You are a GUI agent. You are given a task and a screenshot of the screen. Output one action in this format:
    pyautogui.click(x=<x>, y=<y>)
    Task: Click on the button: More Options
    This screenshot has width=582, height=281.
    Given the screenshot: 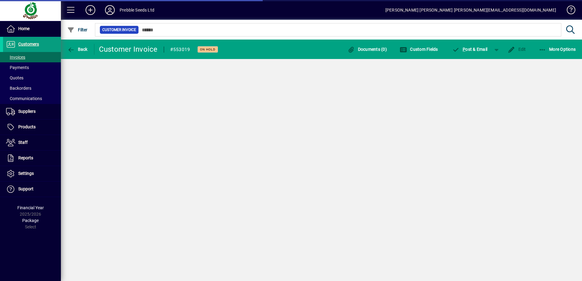 What is the action you would take?
    pyautogui.click(x=557, y=49)
    